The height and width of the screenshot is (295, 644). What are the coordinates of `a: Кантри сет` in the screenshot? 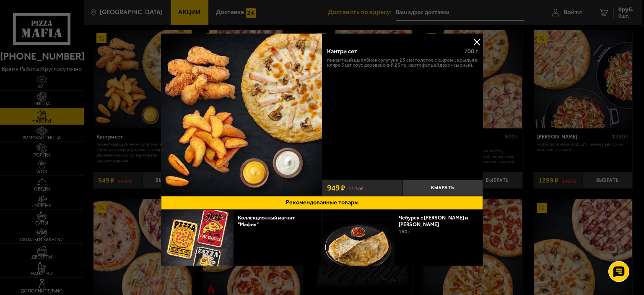 It's located at (241, 114).